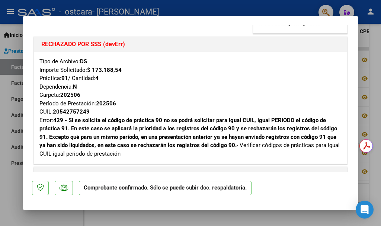 This screenshot has height=226, width=381. I want to click on h1: RECHAZADO POR SSS (devErr), so click(191, 44).